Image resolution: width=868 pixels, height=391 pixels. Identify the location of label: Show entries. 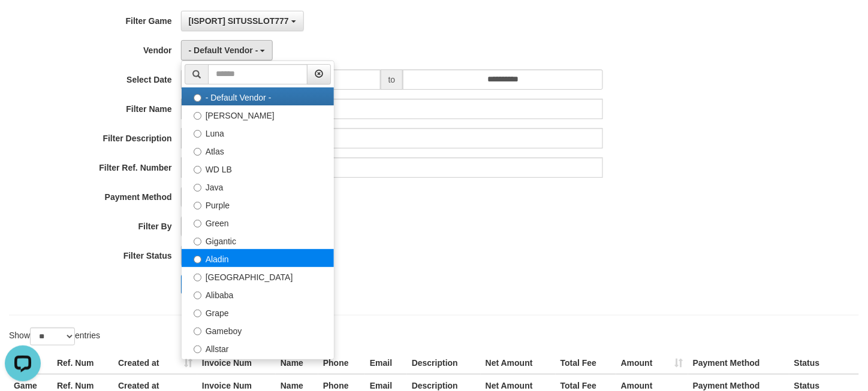
(55, 336).